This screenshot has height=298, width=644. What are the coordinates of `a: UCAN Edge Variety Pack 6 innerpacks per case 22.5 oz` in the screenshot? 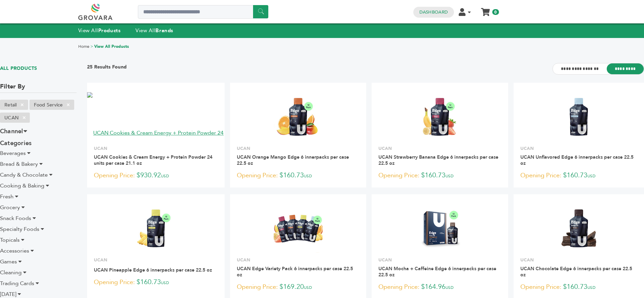 It's located at (295, 271).